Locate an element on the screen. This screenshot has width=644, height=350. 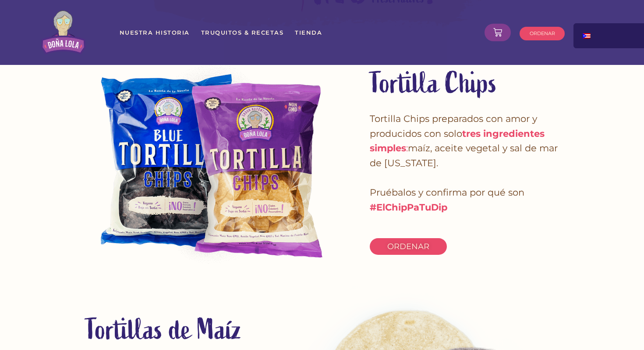
a: Ordenar is located at coordinates (408, 247).